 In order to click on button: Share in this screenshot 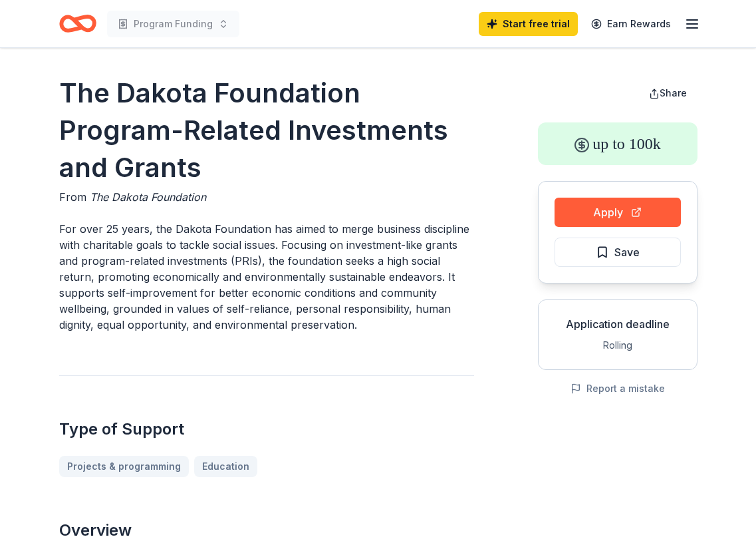, I will do `click(668, 93)`.